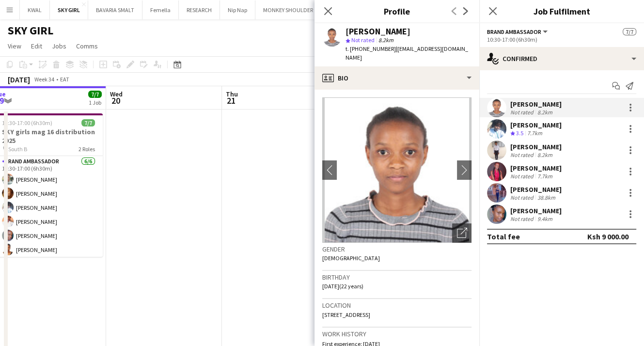 This screenshot has height=346, width=644. I want to click on button: Femella, so click(160, 9).